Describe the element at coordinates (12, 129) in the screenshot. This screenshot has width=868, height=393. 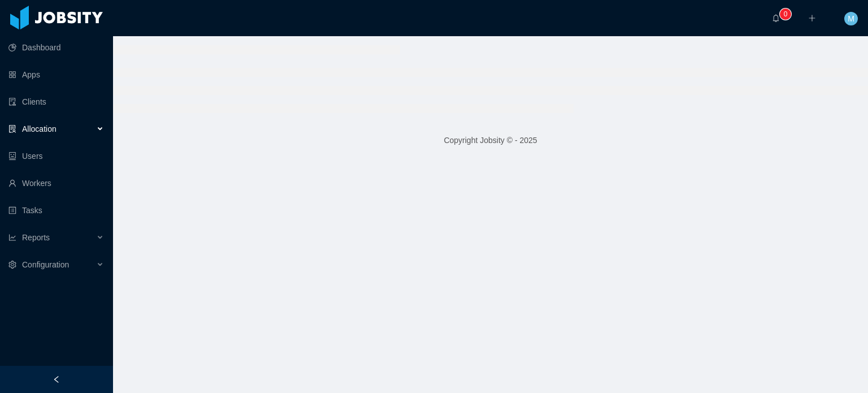
I see `i: icon: solution` at that location.